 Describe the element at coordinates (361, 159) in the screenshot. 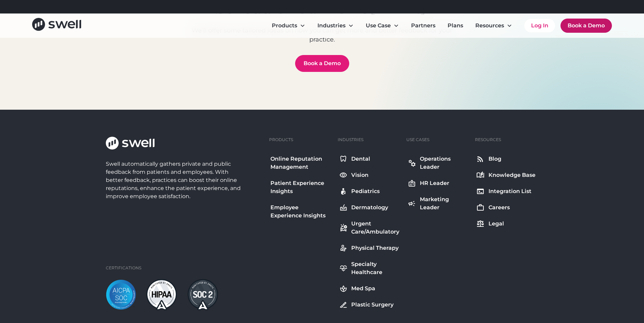

I see `div: Dental` at that location.